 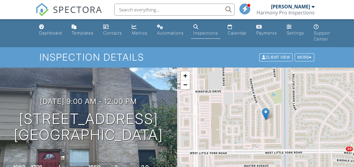 I want to click on div: Inspections, so click(x=206, y=33).